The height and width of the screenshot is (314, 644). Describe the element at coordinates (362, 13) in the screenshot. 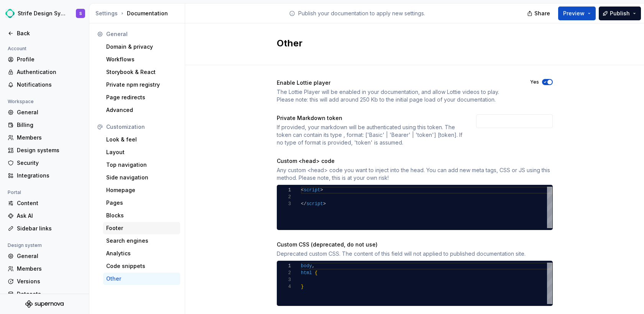

I see `p: Publish your documentation to apply new settings.` at that location.